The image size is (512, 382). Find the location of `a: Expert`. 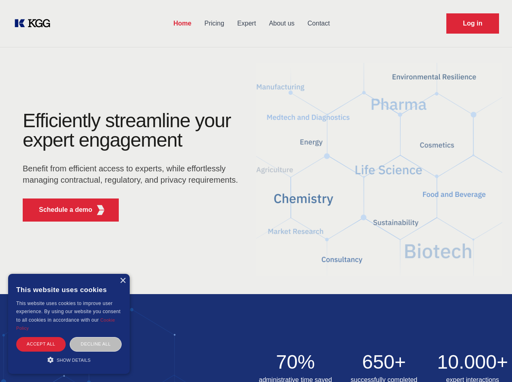

a: Expert is located at coordinates (246, 24).